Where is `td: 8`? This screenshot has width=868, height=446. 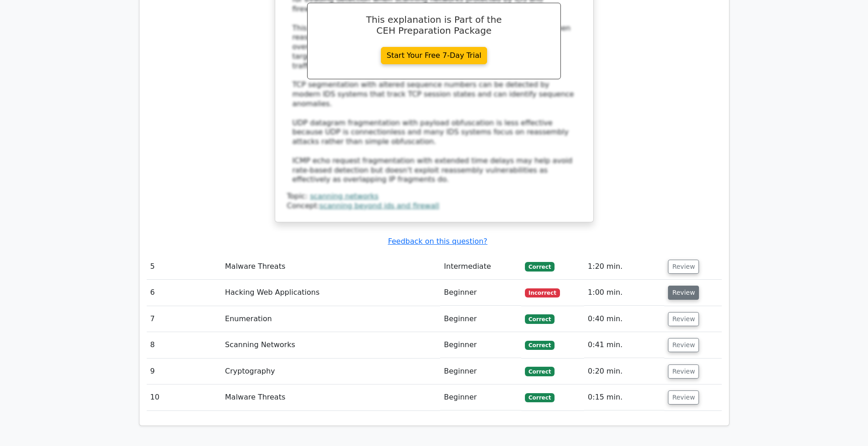
td: 8 is located at coordinates (184, 345).